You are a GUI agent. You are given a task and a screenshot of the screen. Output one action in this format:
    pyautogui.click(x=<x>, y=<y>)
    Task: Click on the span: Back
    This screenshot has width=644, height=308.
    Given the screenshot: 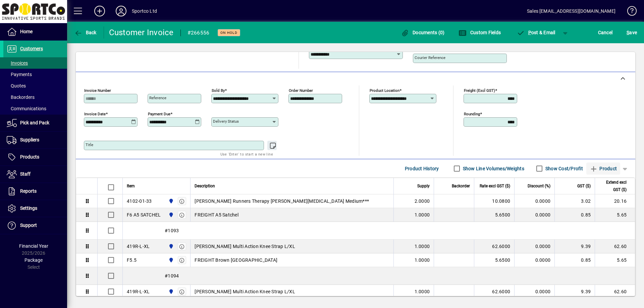 What is the action you would take?
    pyautogui.click(x=85, y=32)
    